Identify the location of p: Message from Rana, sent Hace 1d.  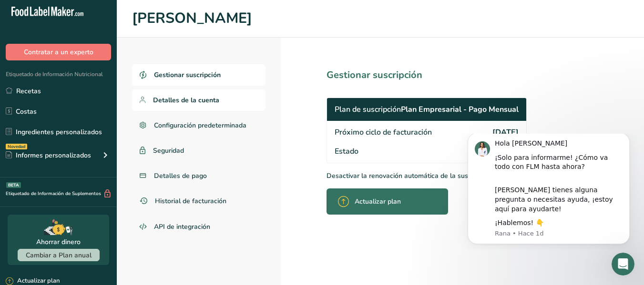
(105, 100).